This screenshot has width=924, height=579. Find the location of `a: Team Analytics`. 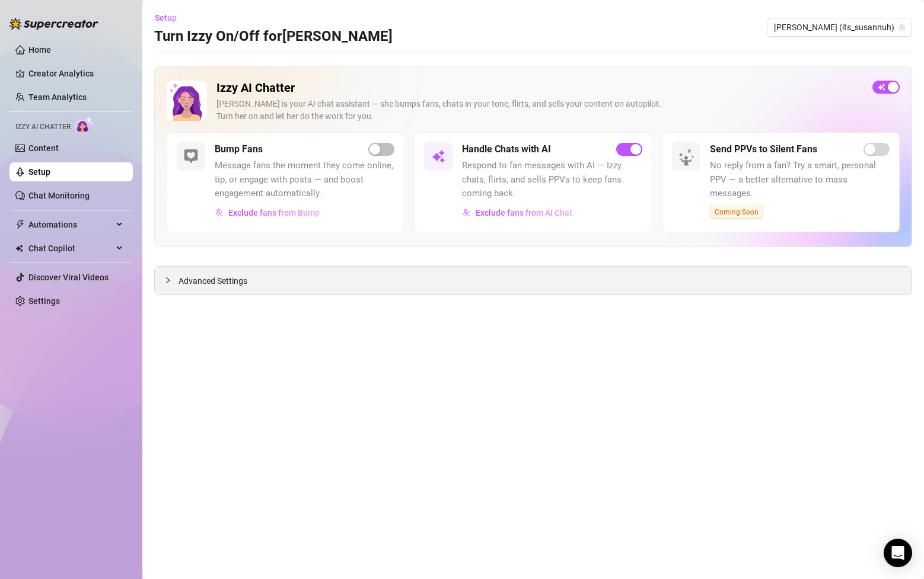

a: Team Analytics is located at coordinates (58, 97).